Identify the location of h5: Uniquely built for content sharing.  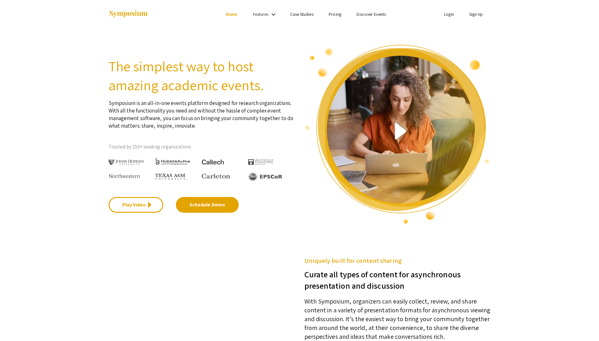
(397, 261).